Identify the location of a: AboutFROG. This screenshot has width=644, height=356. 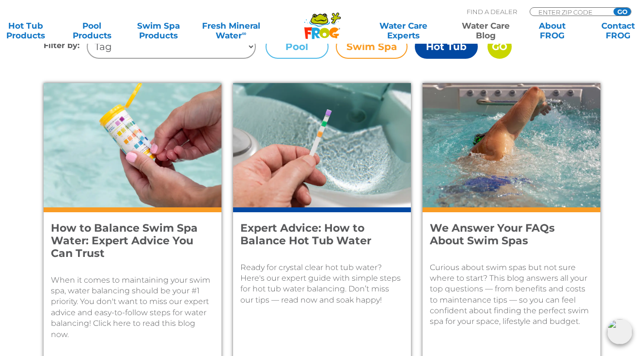
(552, 31).